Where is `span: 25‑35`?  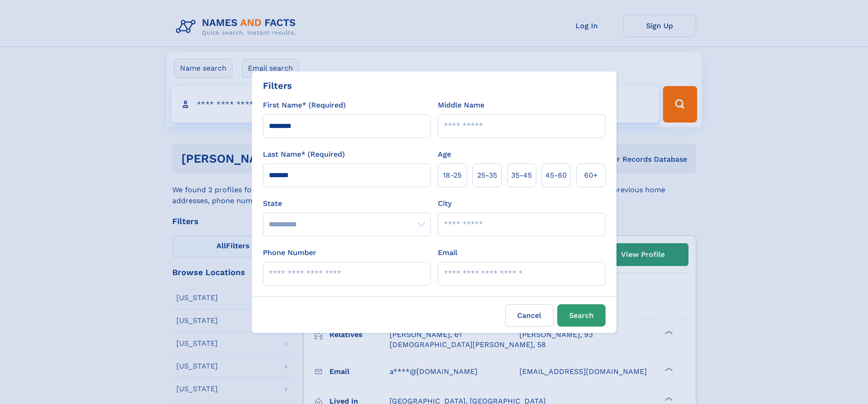 span: 25‑35 is located at coordinates (487, 175).